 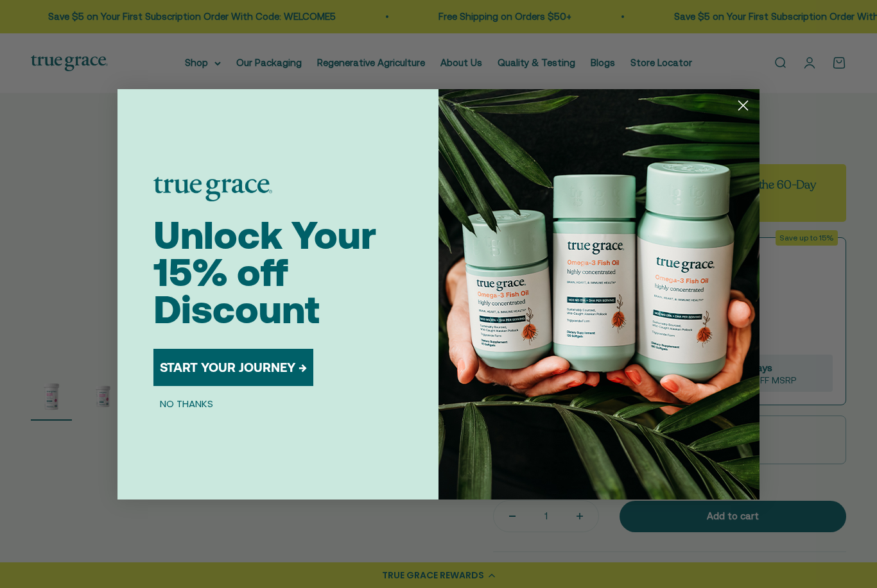 What do you see at coordinates (212, 189) in the screenshot?
I see `img: logo placeholder` at bounding box center [212, 189].